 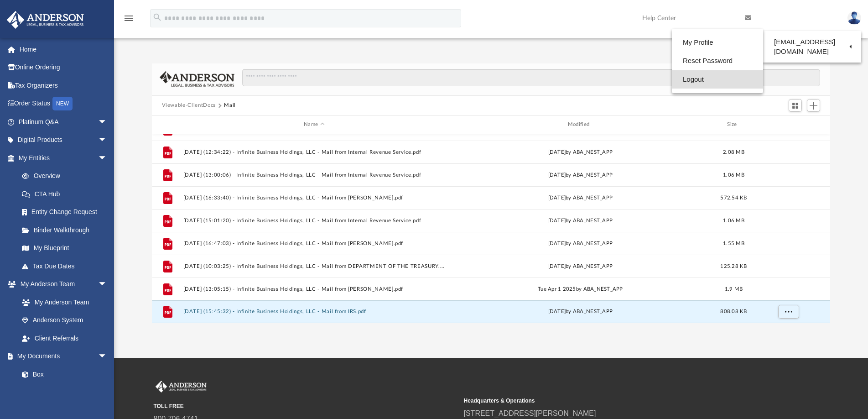 What do you see at coordinates (61, 284) in the screenshot?
I see `a: My Anderson Teamarrow_drop_down` at bounding box center [61, 284].